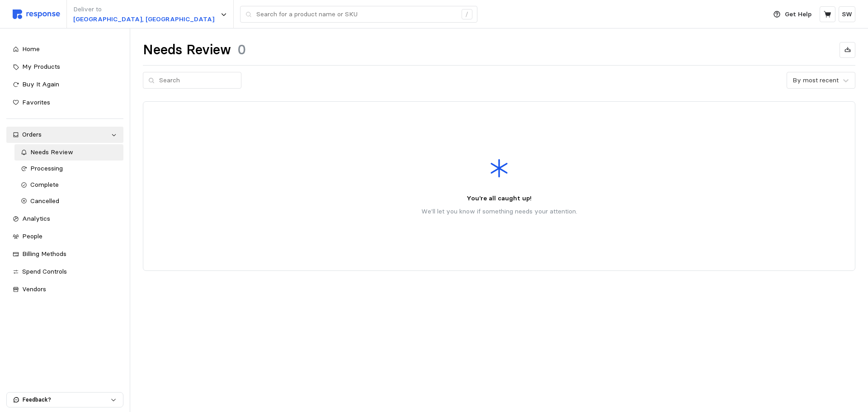 The width and height of the screenshot is (868, 412). Describe the element at coordinates (144, 9) in the screenshot. I see `p: Deliver to` at that location.